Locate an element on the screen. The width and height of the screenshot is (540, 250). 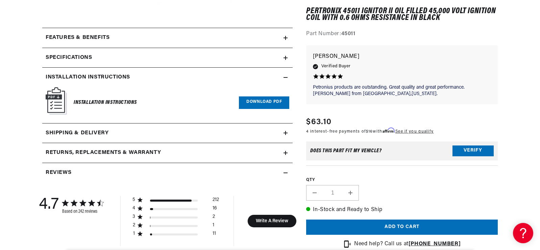
a: Download PDF is located at coordinates (264, 102).